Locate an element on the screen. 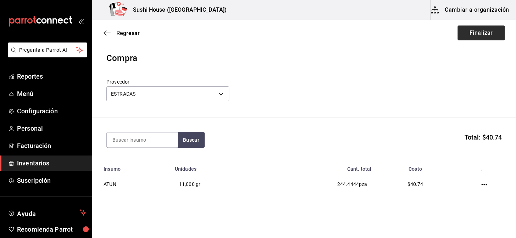 The image size is (516, 238). button: Finalizar is located at coordinates (481, 33).